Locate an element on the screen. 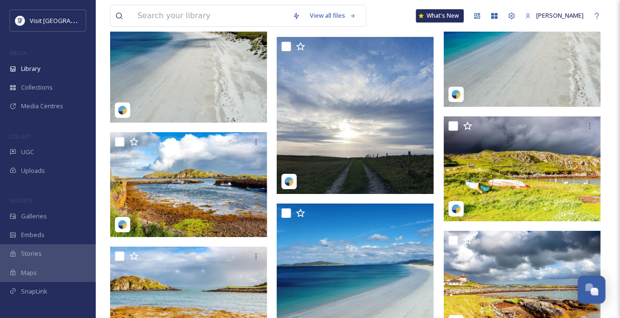 Image resolution: width=620 pixels, height=318 pixels. span: Library is located at coordinates (31, 68).